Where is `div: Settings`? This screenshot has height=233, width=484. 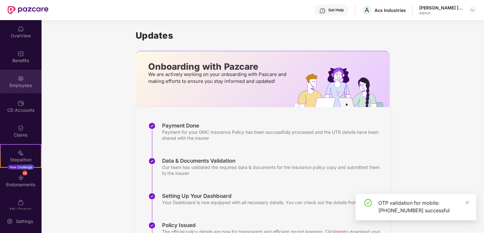 div: Settings is located at coordinates (25, 222).